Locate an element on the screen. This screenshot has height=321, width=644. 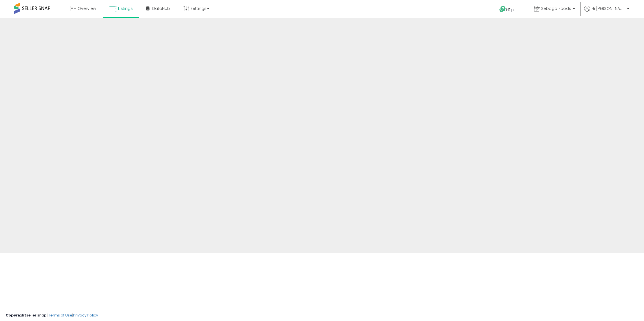
i: Get Help is located at coordinates (502, 9).